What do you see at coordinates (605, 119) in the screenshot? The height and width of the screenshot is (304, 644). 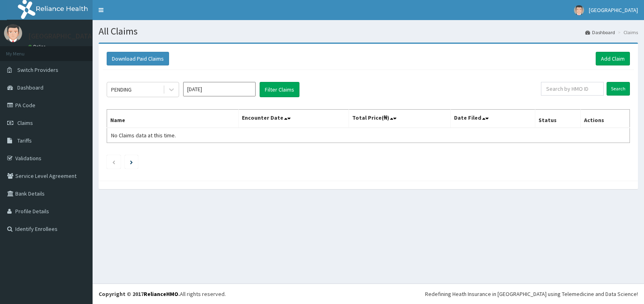 I see `th: Actions` at bounding box center [605, 119].